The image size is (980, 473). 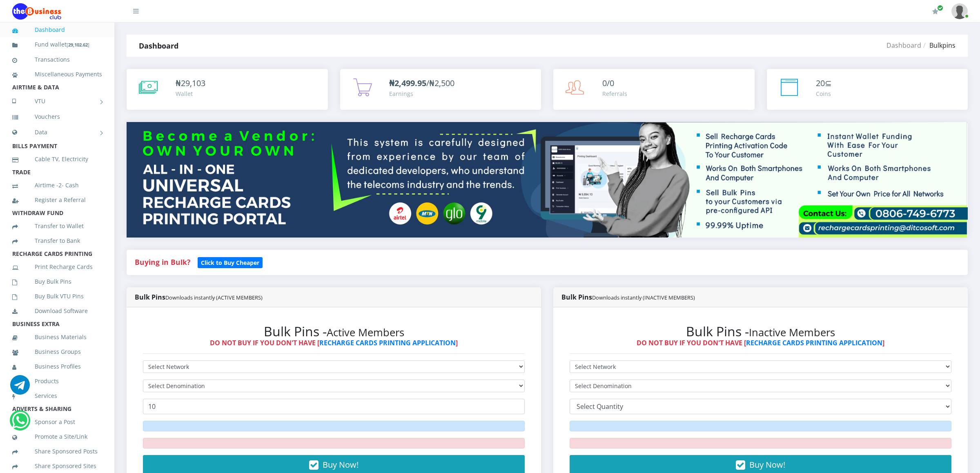 I want to click on span: 0/0, so click(x=608, y=83).